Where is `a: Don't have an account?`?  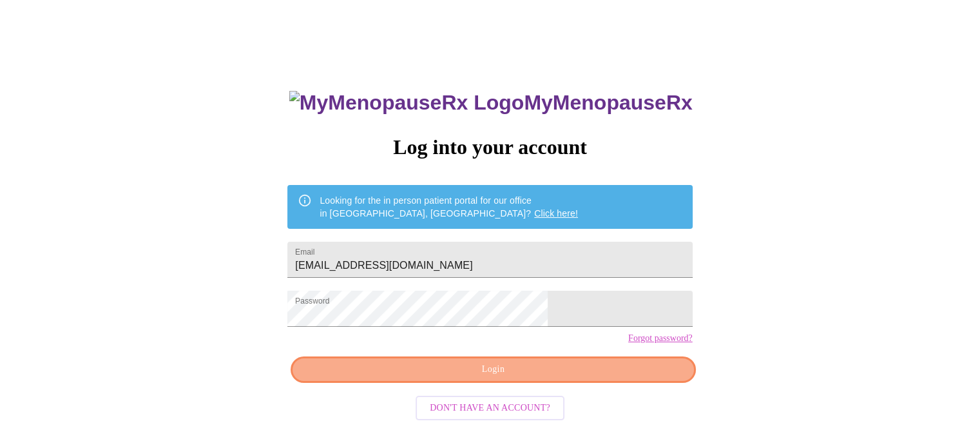
a: Don't have an account? is located at coordinates (490, 407).